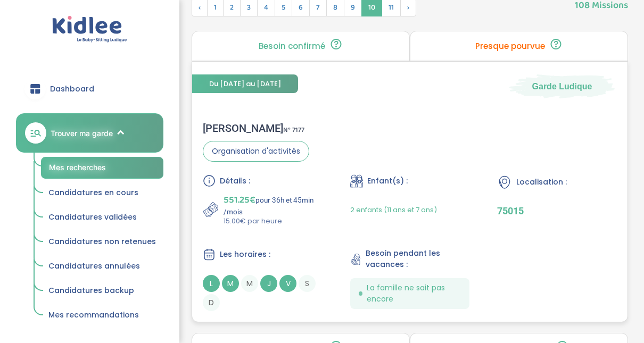 Image resolution: width=644 pixels, height=343 pixels. What do you see at coordinates (288, 284) in the screenshot?
I see `span: V` at bounding box center [288, 284].